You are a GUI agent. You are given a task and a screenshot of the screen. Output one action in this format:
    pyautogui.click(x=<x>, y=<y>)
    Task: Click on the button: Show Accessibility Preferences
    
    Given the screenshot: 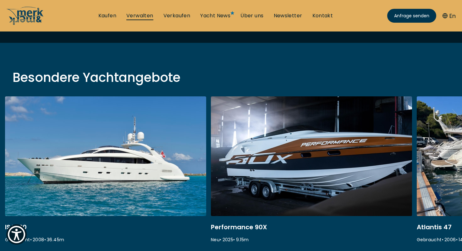 What is the action you would take?
    pyautogui.click(x=16, y=234)
    